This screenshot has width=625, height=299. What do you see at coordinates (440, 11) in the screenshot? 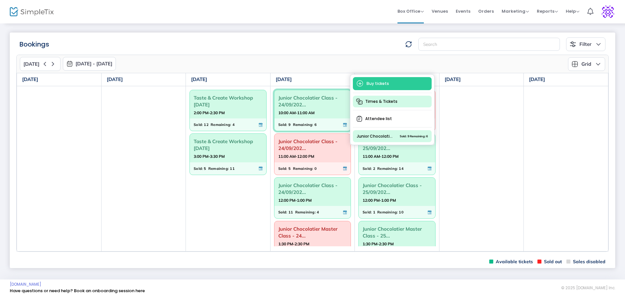
I see `span: Venues` at bounding box center [440, 11].